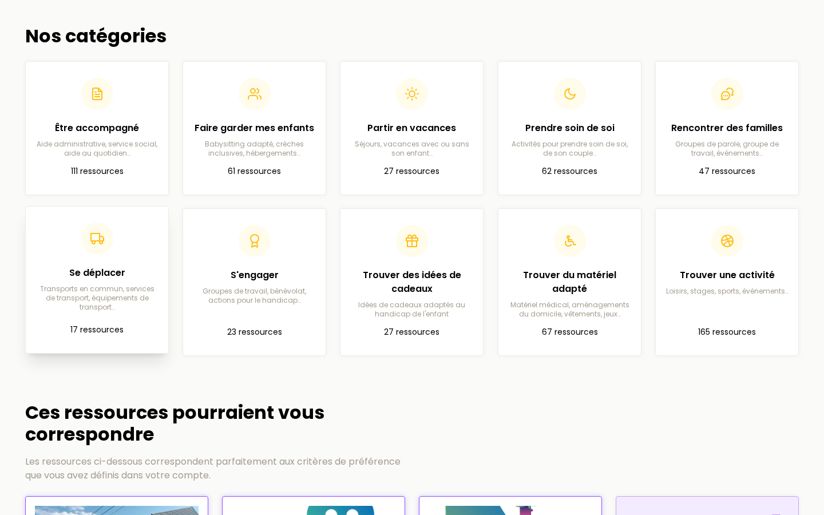 This screenshot has height=515, width=824. What do you see at coordinates (97, 298) in the screenshot?
I see `p: Transports en commun, services de transport, équipements de transport…` at bounding box center [97, 298].